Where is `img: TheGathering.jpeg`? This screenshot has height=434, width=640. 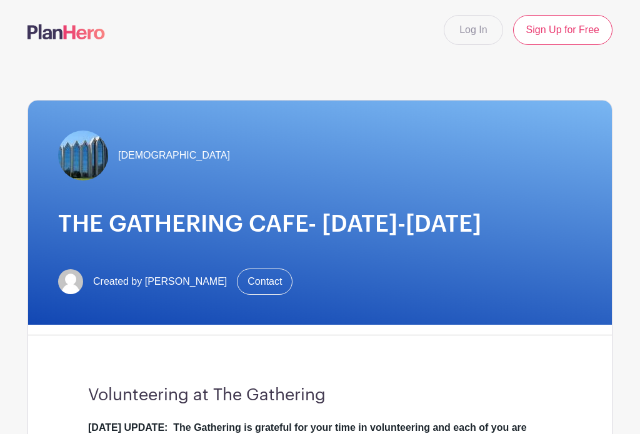
img: TheGathering.jpeg is located at coordinates (83, 156).